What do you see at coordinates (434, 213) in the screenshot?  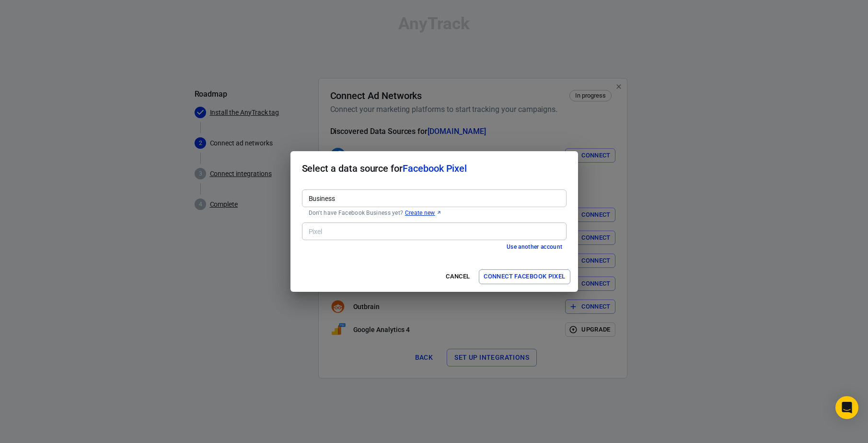 I see `p: Don't have Facebook Business yet?` at bounding box center [434, 213].